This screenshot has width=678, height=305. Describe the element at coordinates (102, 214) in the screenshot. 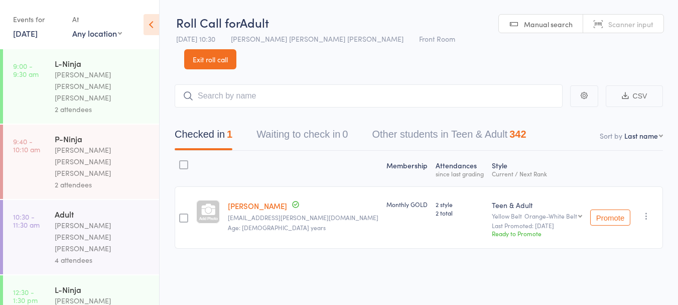

I see `div: Adult` at that location.